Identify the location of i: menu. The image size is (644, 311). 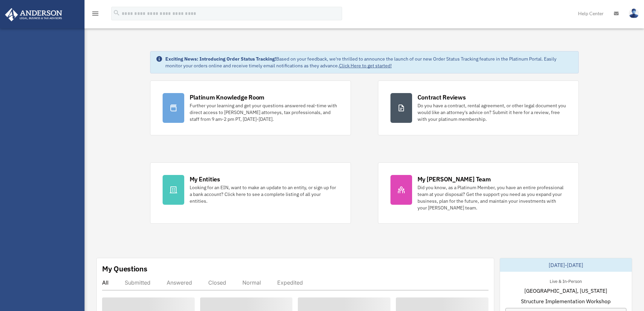
(95, 14).